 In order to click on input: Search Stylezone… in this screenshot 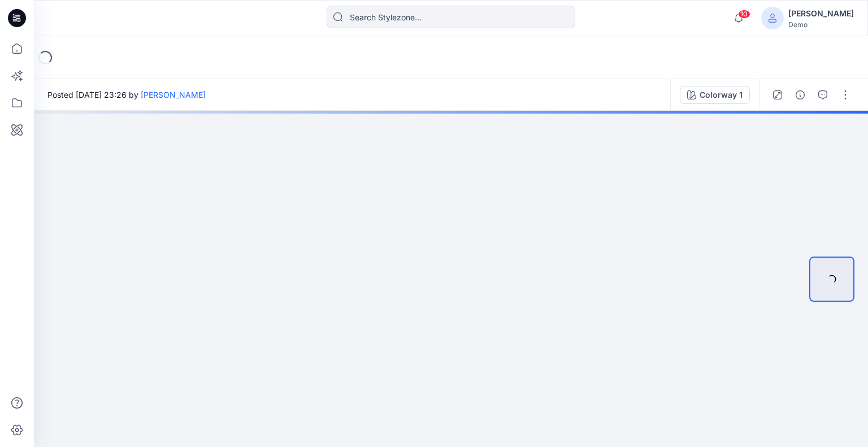, I will do `click(451, 17)`.